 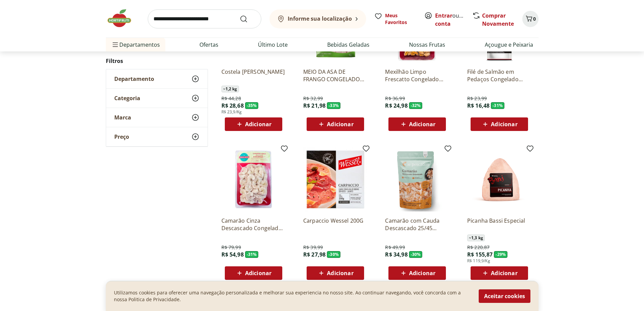 I want to click on span: 0, so click(x=534, y=19).